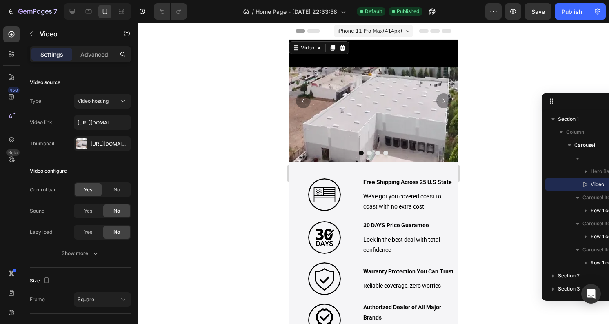 Image resolution: width=609 pixels, height=324 pixels. What do you see at coordinates (569, 289) in the screenshot?
I see `span: Section 3` at bounding box center [569, 289].